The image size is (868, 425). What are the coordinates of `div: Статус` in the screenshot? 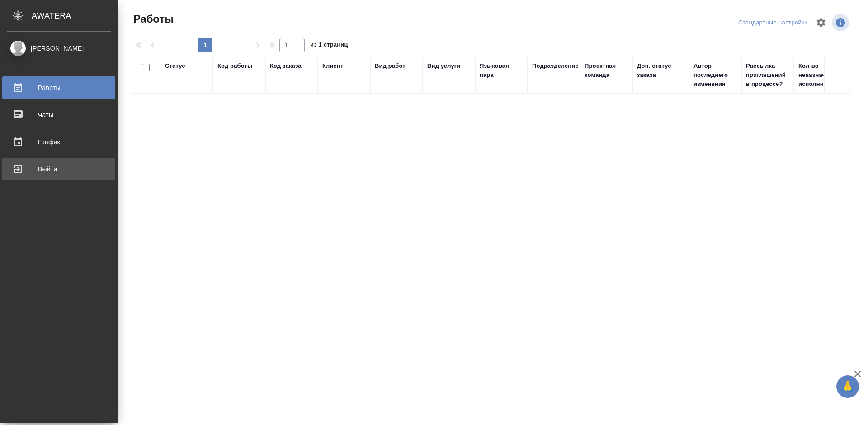 It's located at (175, 66).